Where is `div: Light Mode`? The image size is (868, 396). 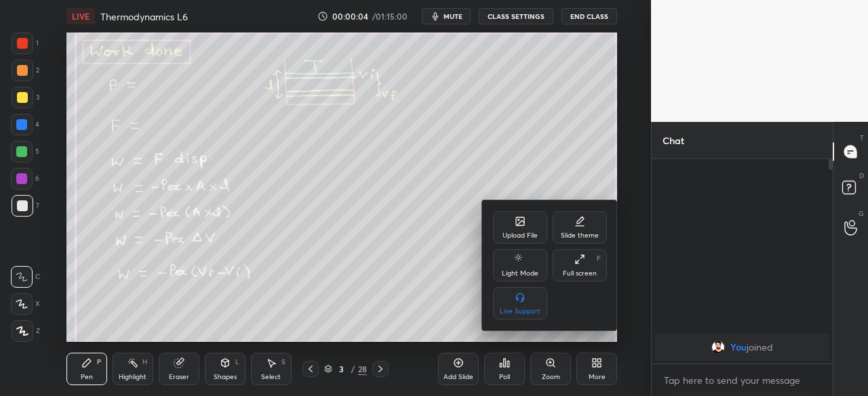 div: Light Mode is located at coordinates (520, 274).